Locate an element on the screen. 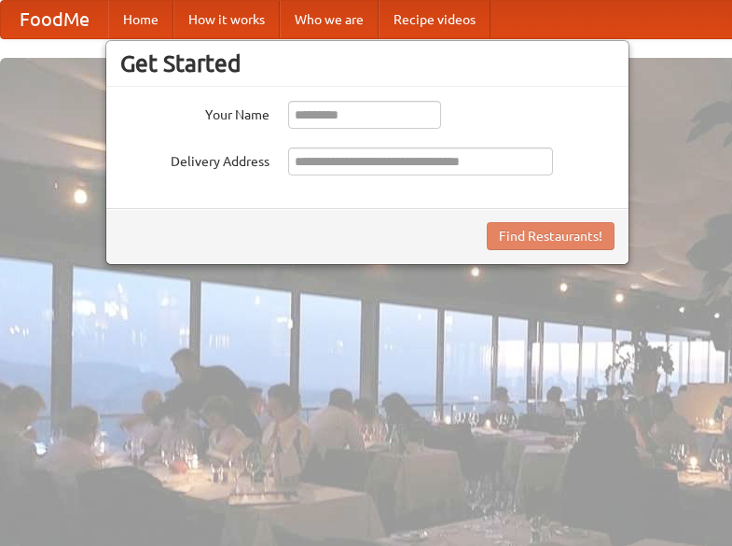 This screenshot has height=546, width=732. label: Your Name is located at coordinates (195, 112).